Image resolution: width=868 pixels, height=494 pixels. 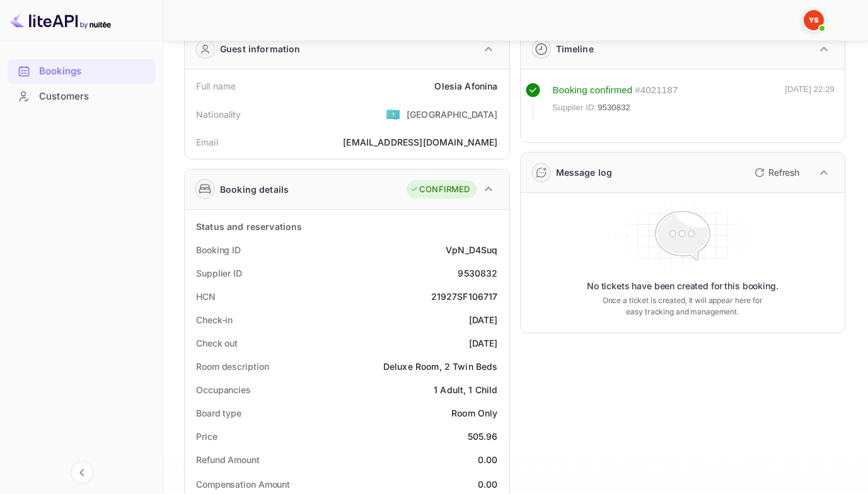 I want to click on div: Guest information, so click(x=260, y=48).